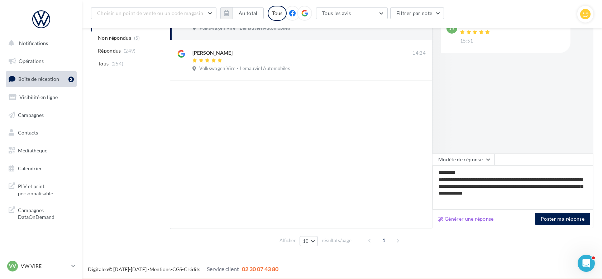 This screenshot has height=279, width=602. I want to click on a: Crédits, so click(192, 269).